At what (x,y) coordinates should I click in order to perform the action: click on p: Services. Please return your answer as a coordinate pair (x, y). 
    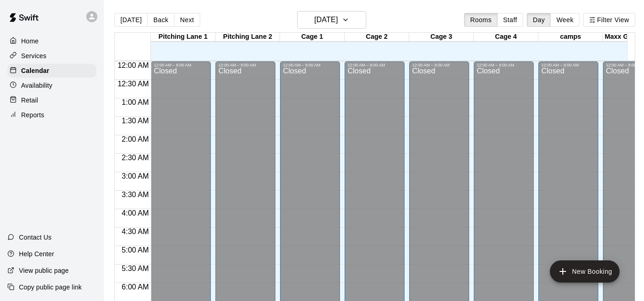
    Looking at the image, I should click on (33, 56).